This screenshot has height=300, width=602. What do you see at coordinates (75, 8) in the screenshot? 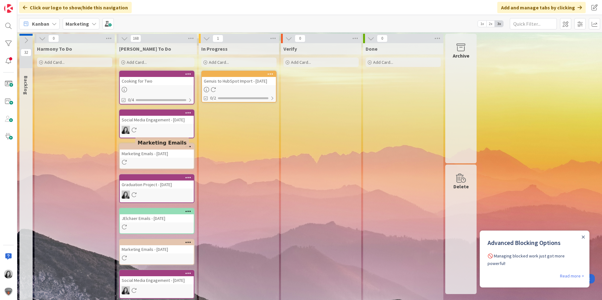
I see `div: Click our logo to show/hide this navigation` at bounding box center [75, 8].